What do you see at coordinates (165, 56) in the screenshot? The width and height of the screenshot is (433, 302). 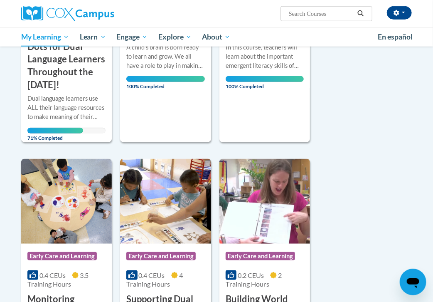 I see `div: A child's brain is born ready to learn and grow. We all have a role to play in making reading a r...` at bounding box center [165, 56].